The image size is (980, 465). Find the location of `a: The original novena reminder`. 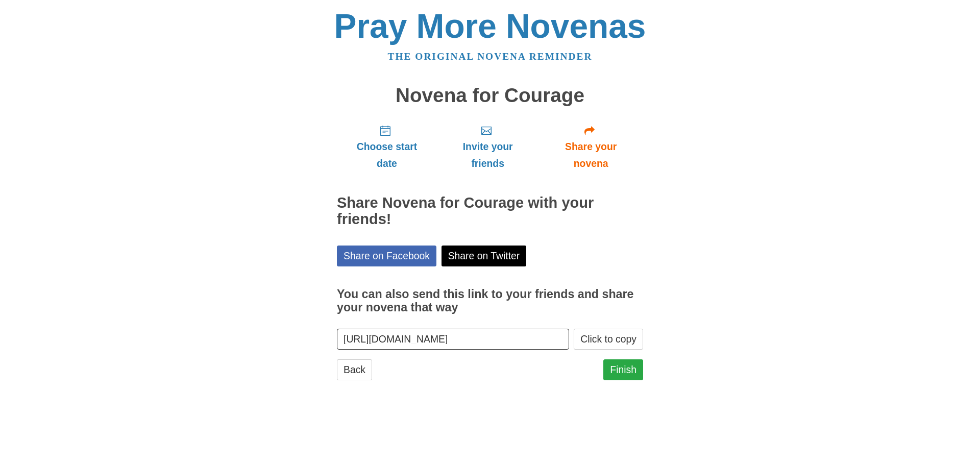

a: The original novena reminder is located at coordinates (490, 56).